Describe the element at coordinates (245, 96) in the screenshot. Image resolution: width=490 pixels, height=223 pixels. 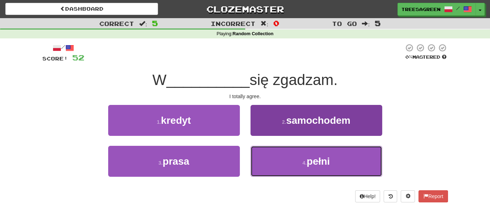
I see `div: I totally agree.` at that location.